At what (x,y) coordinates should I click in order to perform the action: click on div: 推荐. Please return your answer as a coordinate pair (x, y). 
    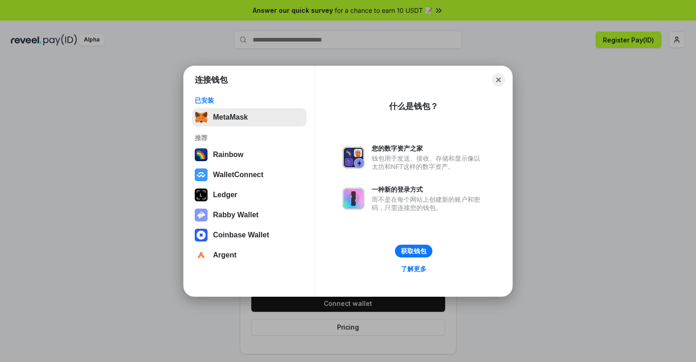
    Looking at the image, I should click on (249, 138).